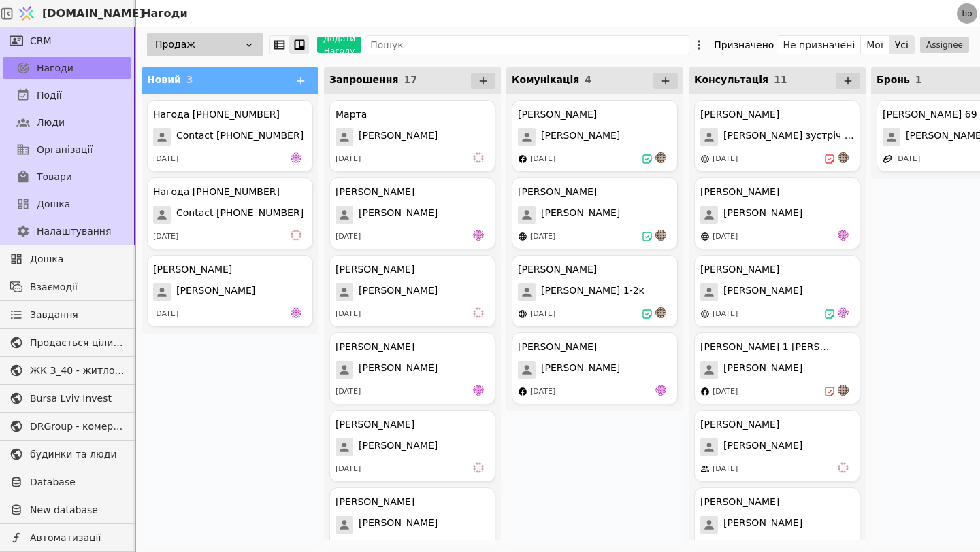 The image size is (980, 552). Describe the element at coordinates (888, 159) in the screenshot. I see `img: affiliate-program.svg` at that location.